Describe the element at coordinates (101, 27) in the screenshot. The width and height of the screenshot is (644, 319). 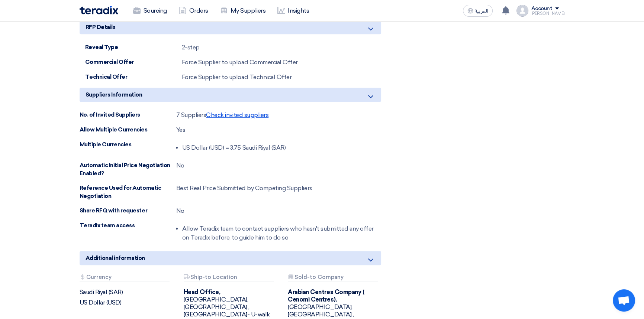
I see `span: RFP Details` at that location.